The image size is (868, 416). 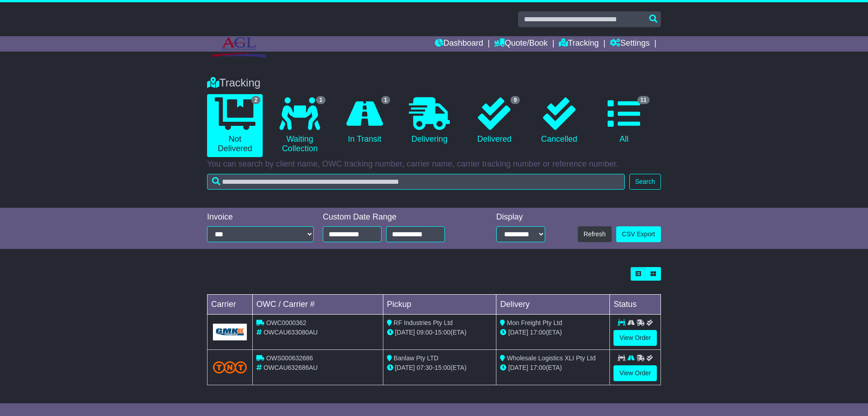 What do you see at coordinates (423, 323) in the screenshot?
I see `span: RF Industries Pty Ltd` at bounding box center [423, 323].